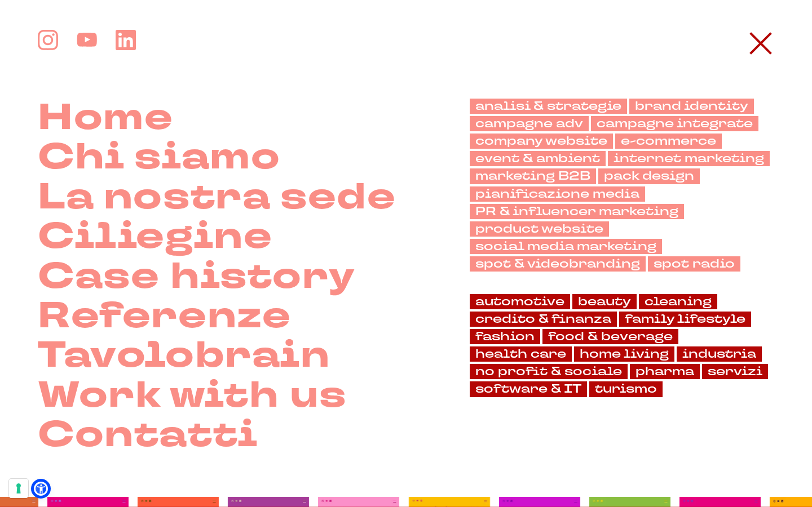 The image size is (812, 507). Describe the element at coordinates (196, 277) in the screenshot. I see `a: Case history` at that location.